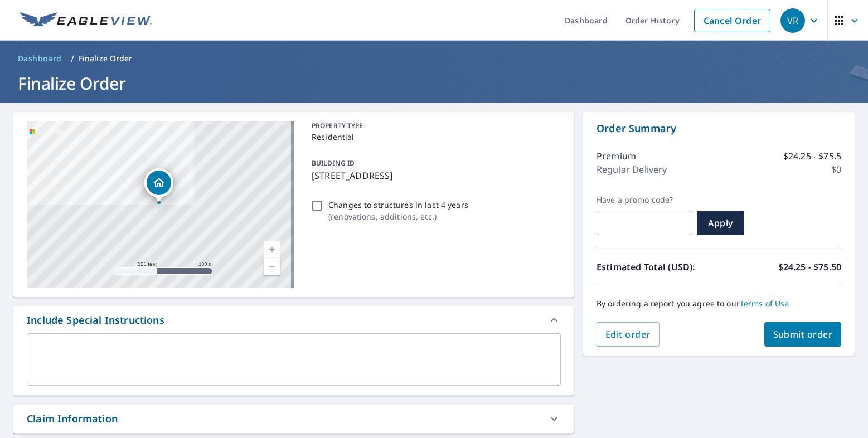  Describe the element at coordinates (627, 334) in the screenshot. I see `span: Edit order` at that location.